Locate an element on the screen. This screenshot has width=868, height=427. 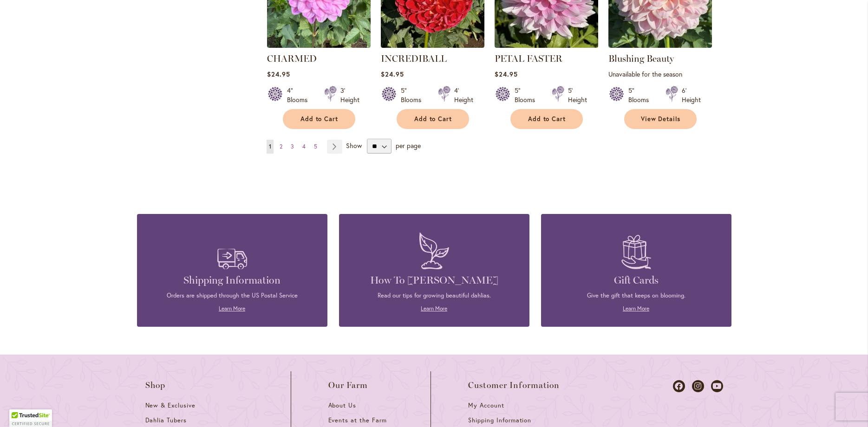
span: 1 is located at coordinates (270, 146).